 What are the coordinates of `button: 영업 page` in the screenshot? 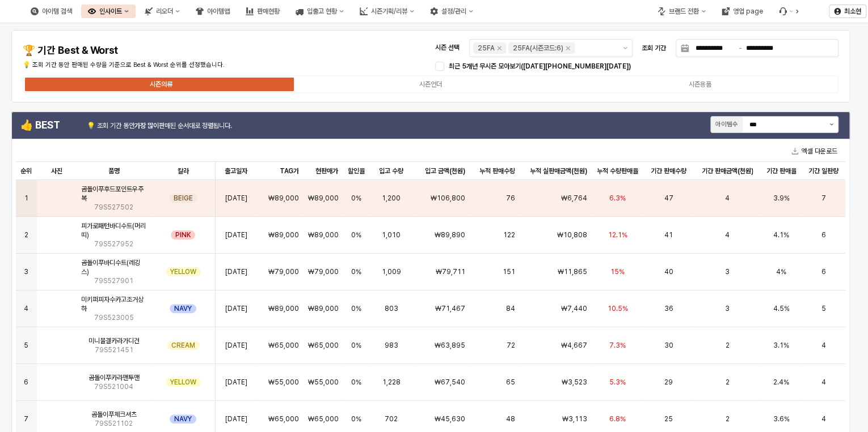 It's located at (742, 11).